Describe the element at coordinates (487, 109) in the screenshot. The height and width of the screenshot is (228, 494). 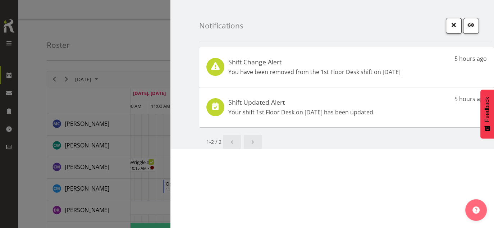
I see `span: Feedback` at that location.